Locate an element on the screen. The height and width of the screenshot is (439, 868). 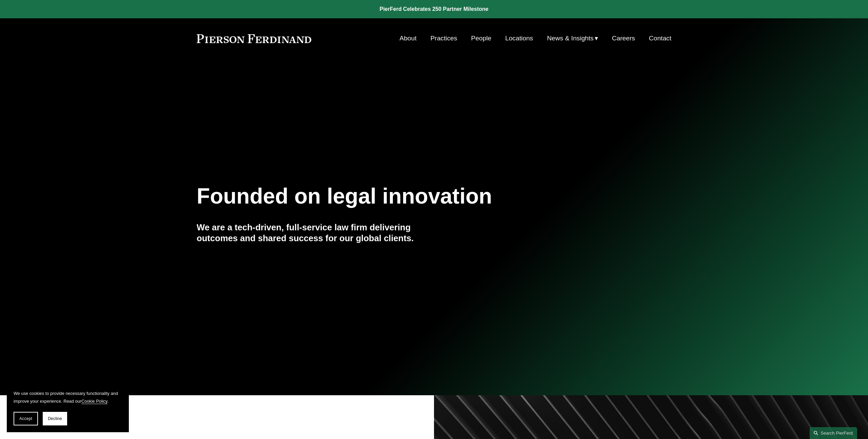
a: Careers is located at coordinates (624, 38).